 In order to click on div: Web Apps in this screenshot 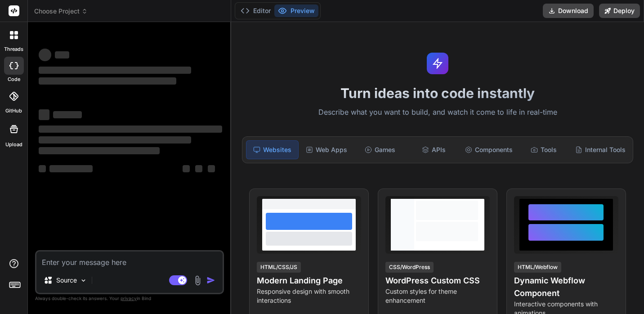, I will do `click(326, 150)`.